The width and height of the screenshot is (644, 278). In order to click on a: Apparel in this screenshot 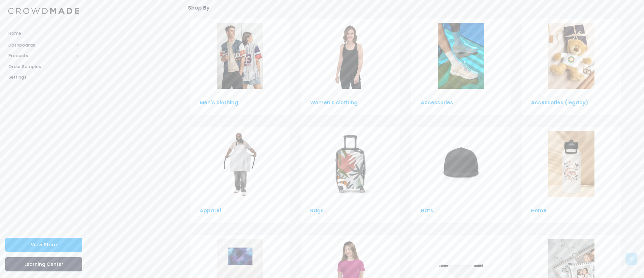, I will do `click(210, 210)`.